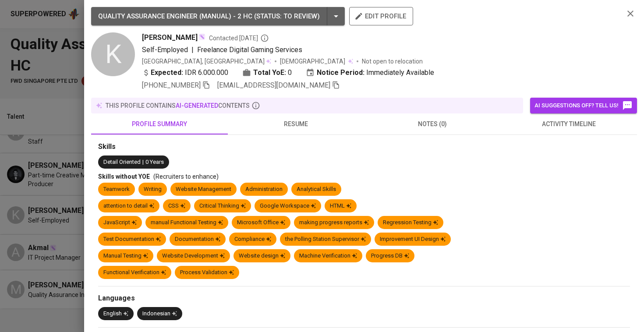  What do you see at coordinates (186, 177) in the screenshot?
I see `span: (Recruiters to enhance)` at bounding box center [186, 177].